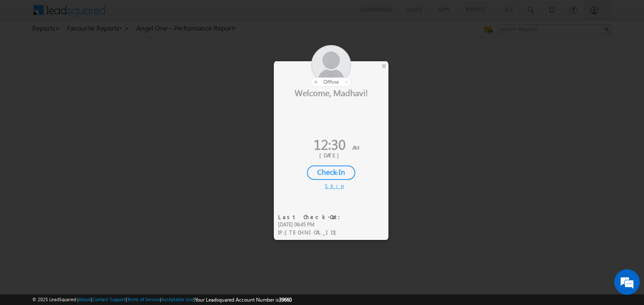 The width and height of the screenshot is (644, 305). Describe the element at coordinates (143, 299) in the screenshot. I see `a: Terms of Service` at that location.